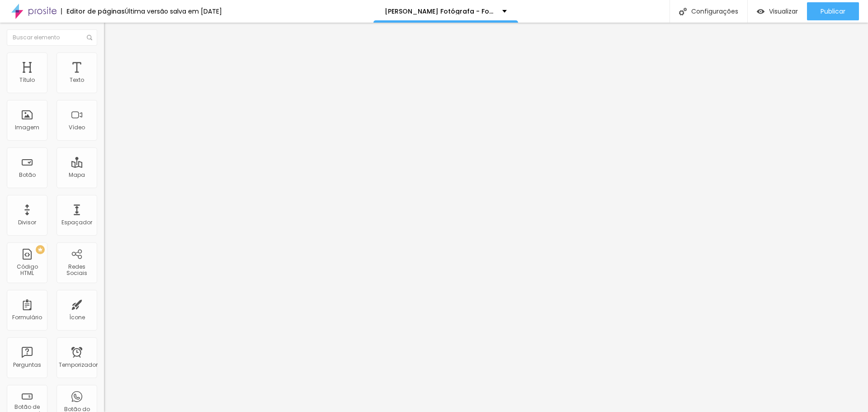 This screenshot has height=412, width=868. What do you see at coordinates (783, 11) in the screenshot?
I see `font: Visualizar` at bounding box center [783, 11].